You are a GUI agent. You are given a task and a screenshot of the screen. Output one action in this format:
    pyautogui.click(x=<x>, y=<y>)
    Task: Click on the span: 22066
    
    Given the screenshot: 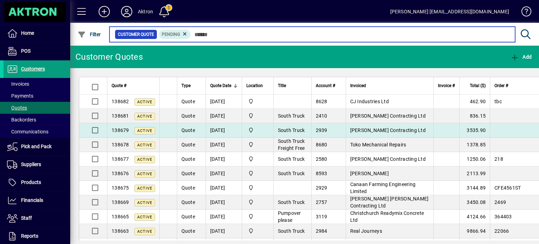 What is the action you would take?
    pyautogui.click(x=502, y=231)
    